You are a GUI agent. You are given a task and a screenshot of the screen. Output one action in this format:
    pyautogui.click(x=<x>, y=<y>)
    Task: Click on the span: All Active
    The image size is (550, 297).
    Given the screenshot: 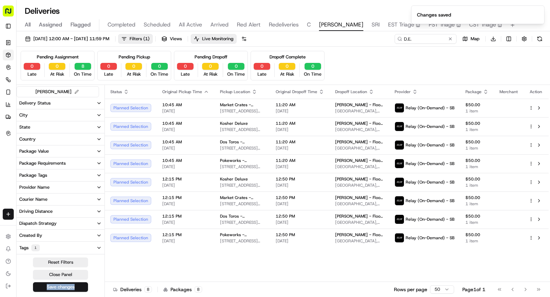 What is the action you would take?
    pyautogui.click(x=191, y=25)
    